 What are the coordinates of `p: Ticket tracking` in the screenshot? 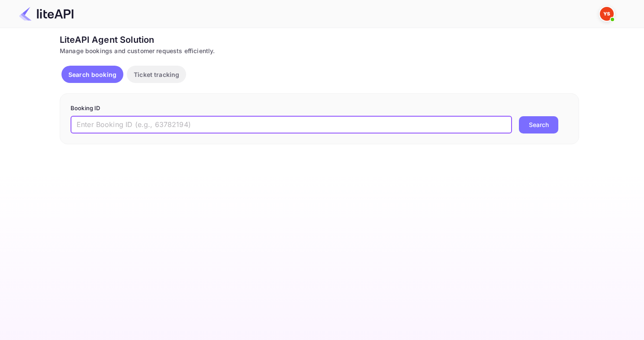 It's located at (156, 74).